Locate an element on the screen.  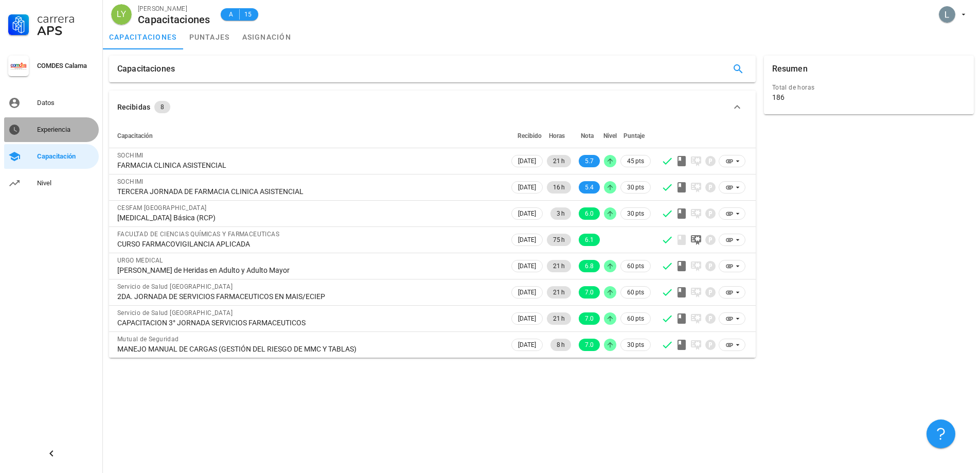
span: 6.0 is located at coordinates (589, 214).